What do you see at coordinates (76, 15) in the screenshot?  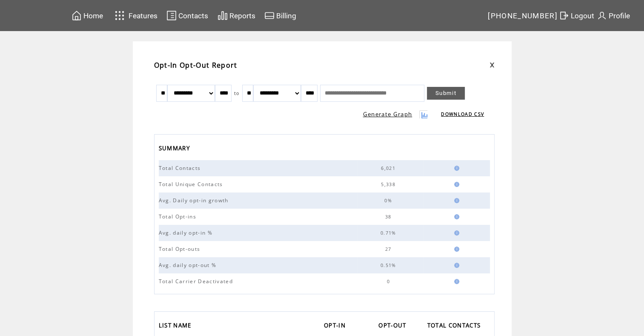 I see `img: home.svg` at bounding box center [76, 15].